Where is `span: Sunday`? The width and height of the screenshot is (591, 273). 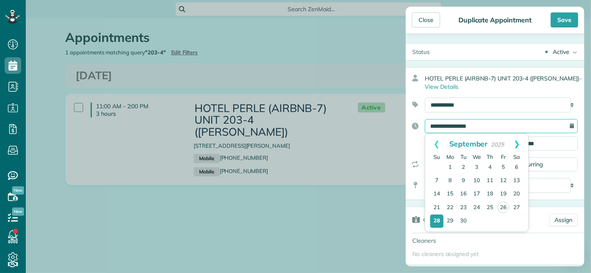
span: Sunday is located at coordinates (437, 157).